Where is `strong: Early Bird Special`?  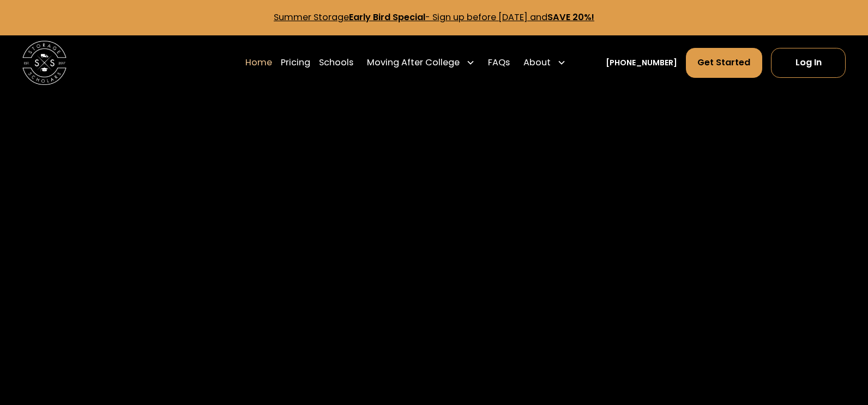
strong: Early Bird Special is located at coordinates (387, 17).